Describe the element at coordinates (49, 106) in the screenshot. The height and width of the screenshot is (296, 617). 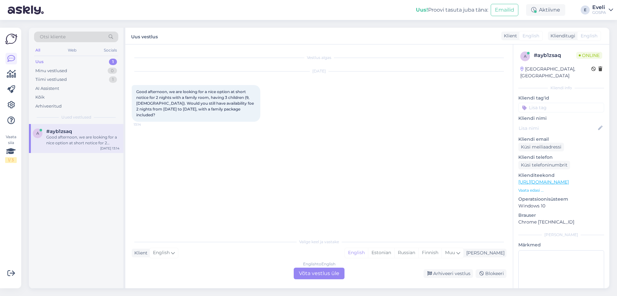
I see `div: Arhiveeritud` at that location.